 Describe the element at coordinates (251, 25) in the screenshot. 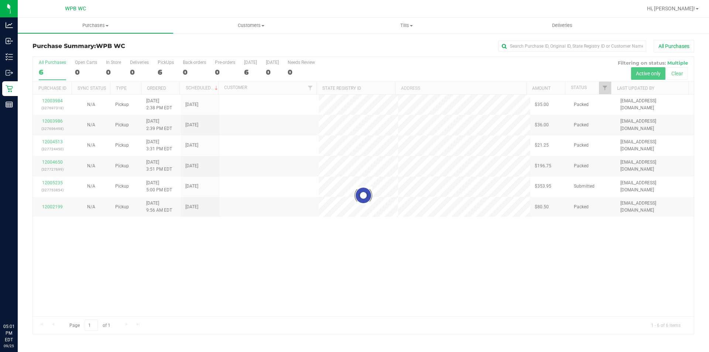

I see `span: Customers` at that location.